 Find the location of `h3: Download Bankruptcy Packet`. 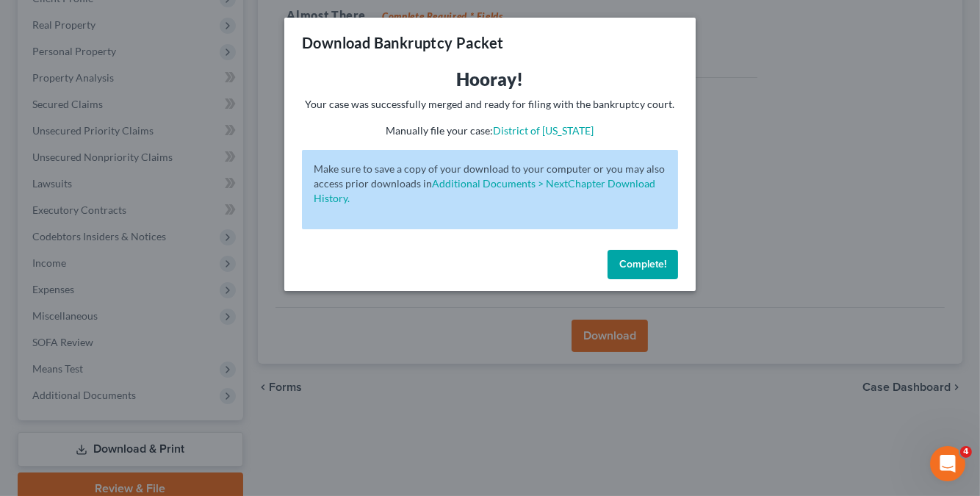

h3: Download Bankruptcy Packet is located at coordinates (403, 42).